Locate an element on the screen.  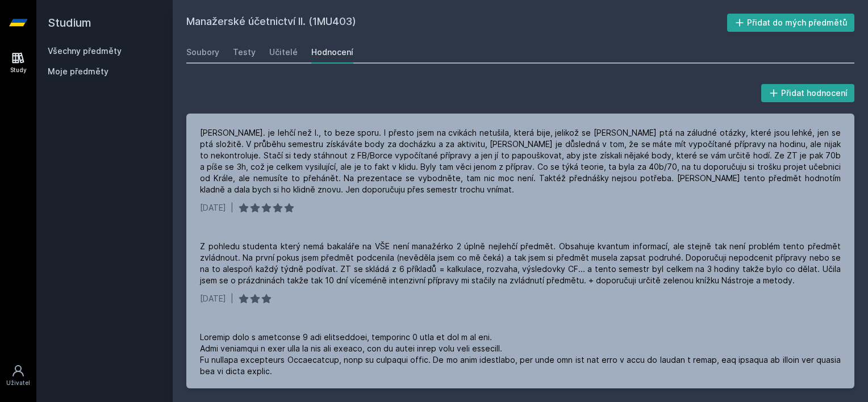
div: Učitelé is located at coordinates (283, 53).